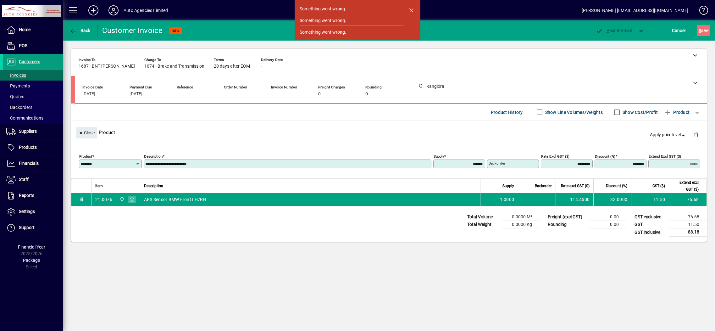 The width and height of the screenshot is (715, 331). Describe the element at coordinates (33, 118) in the screenshot. I see `a: Communications` at that location.